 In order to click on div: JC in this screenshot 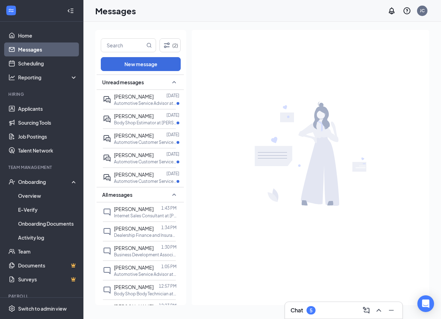, I will do `click(423, 10)`.